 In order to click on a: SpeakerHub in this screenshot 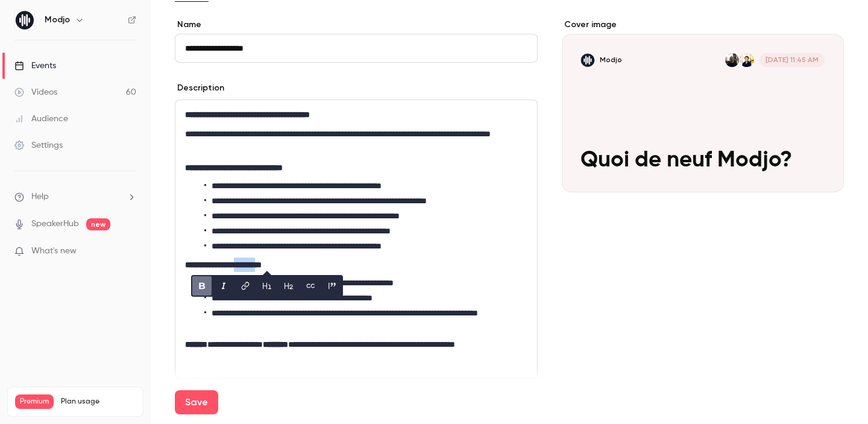, I will do `click(55, 224)`.